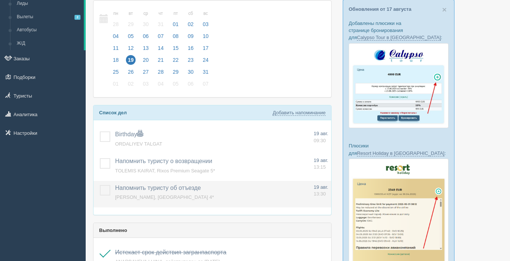 The image size is (510, 261). Describe the element at coordinates (146, 24) in the screenshot. I see `span: 30` at that location.